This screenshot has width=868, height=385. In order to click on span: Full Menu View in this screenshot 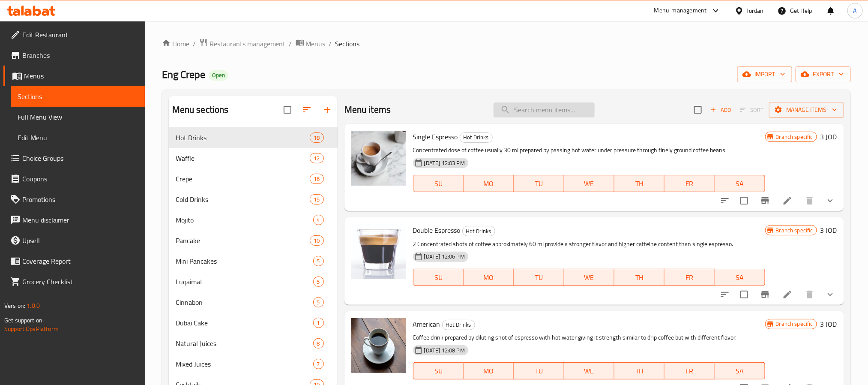, I will do `click(77, 117)`.